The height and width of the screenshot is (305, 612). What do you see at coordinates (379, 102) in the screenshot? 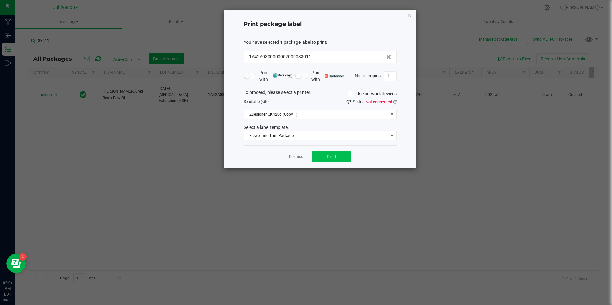
I see `span: Not connected` at bounding box center [379, 102].